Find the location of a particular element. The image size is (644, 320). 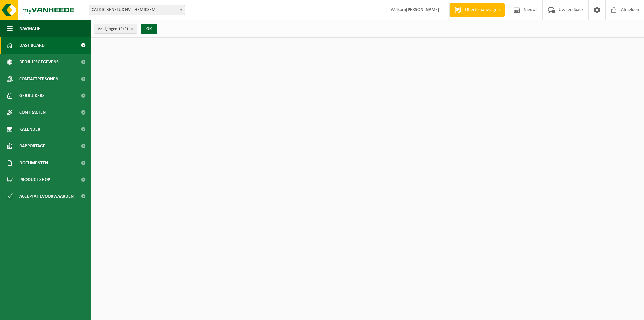

span: Gebruikers is located at coordinates (32, 95).